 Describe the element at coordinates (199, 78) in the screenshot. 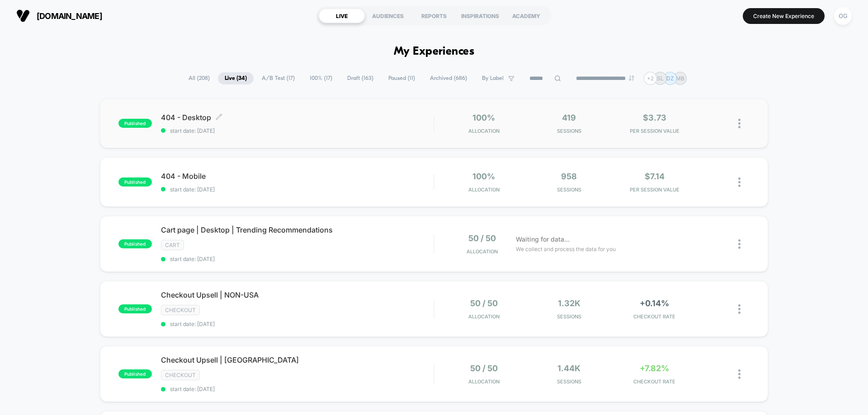

I see `span: All ( 208 )` at that location.